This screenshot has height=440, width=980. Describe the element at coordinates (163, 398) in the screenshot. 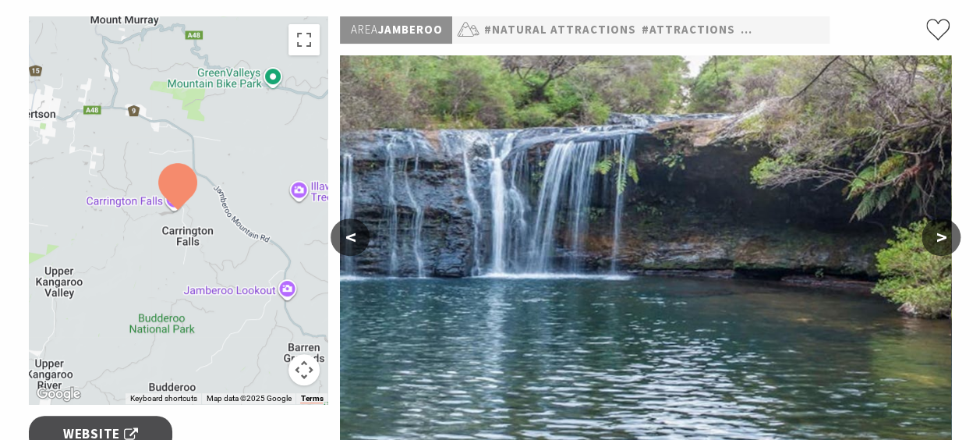

I see `button: Keyboard shortcuts` at that location.